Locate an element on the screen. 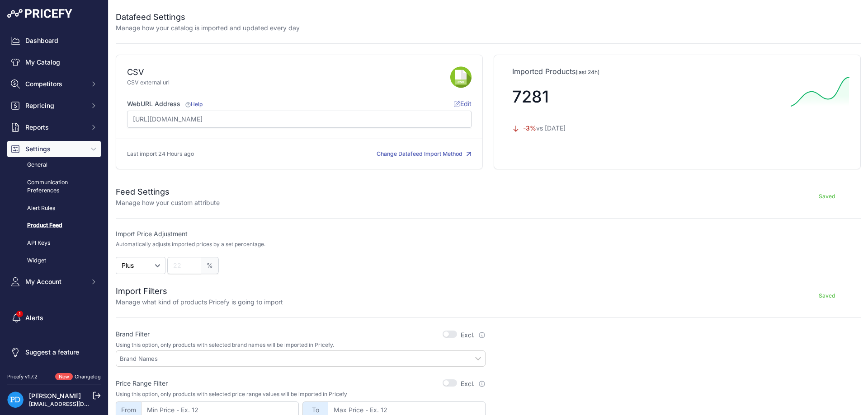 The image size is (868, 415). a: Changelog is located at coordinates (88, 377).